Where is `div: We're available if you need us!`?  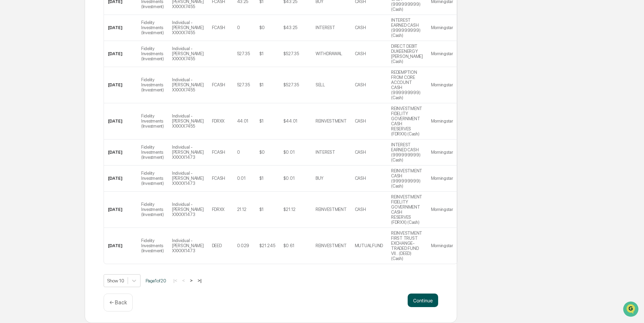
div: We're available if you need us! is located at coordinates (54, 61).